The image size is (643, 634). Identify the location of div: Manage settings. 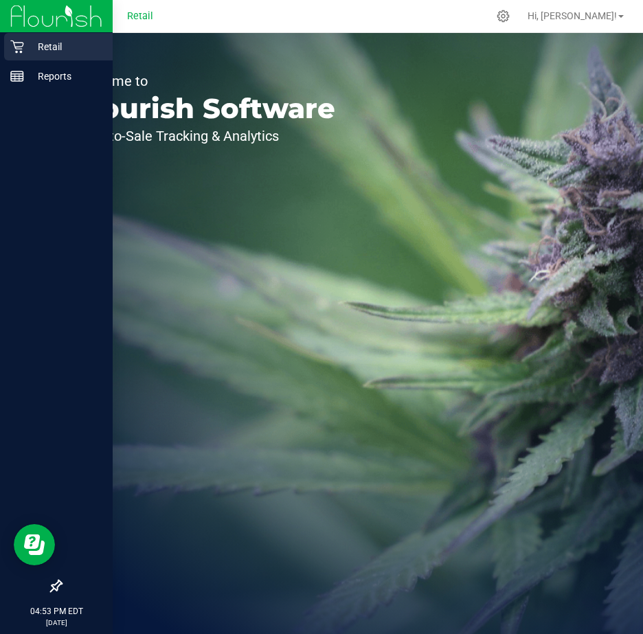
(503, 16).